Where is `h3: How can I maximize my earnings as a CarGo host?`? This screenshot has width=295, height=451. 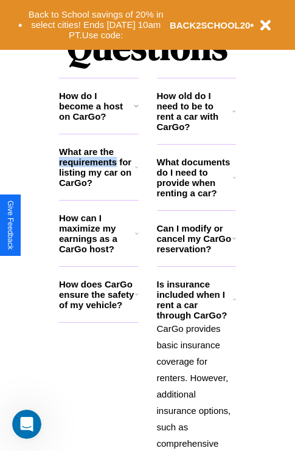
h3: How can I maximize my earnings as a CarGo host? is located at coordinates (97, 233).